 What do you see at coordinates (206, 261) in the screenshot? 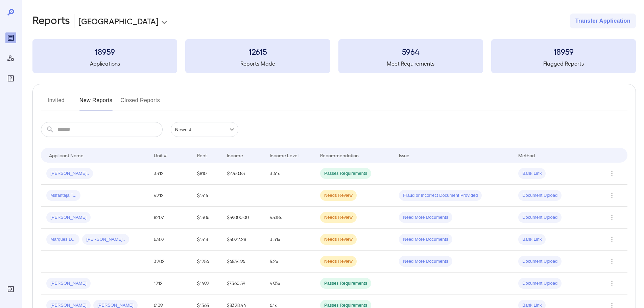
I see `td: $1256` at bounding box center [206, 261].